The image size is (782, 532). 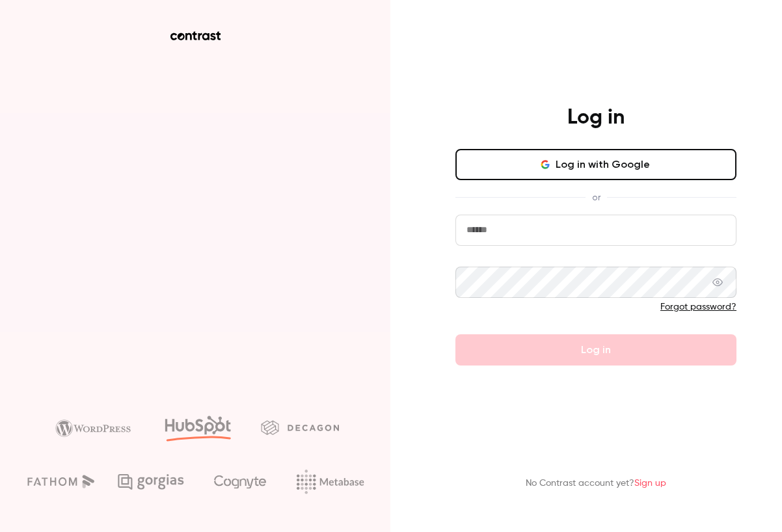 I want to click on button: Log in with Google, so click(x=596, y=165).